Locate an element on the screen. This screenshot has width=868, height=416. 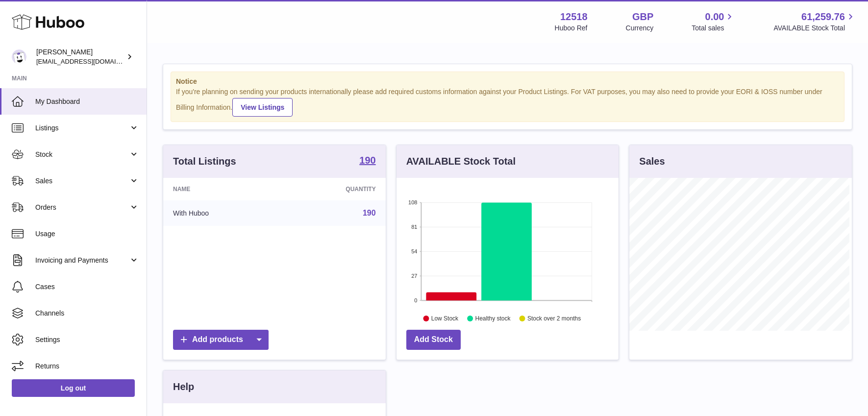
strong: 190 is located at coordinates (367, 160).